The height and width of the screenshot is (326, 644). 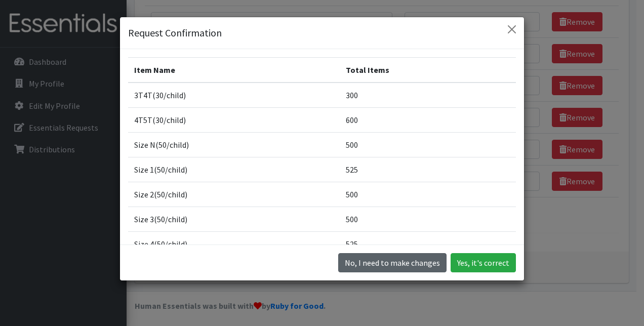 What do you see at coordinates (233, 120) in the screenshot?
I see `td: 4T5T(30/child)` at bounding box center [233, 120].